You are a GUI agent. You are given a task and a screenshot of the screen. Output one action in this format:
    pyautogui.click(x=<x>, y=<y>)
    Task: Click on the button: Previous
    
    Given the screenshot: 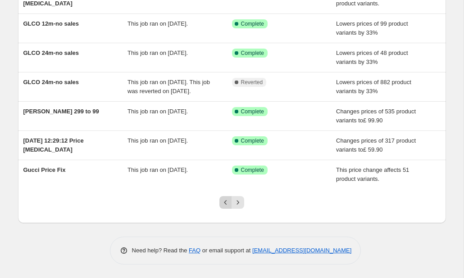 What is the action you would take?
    pyautogui.click(x=226, y=203)
    